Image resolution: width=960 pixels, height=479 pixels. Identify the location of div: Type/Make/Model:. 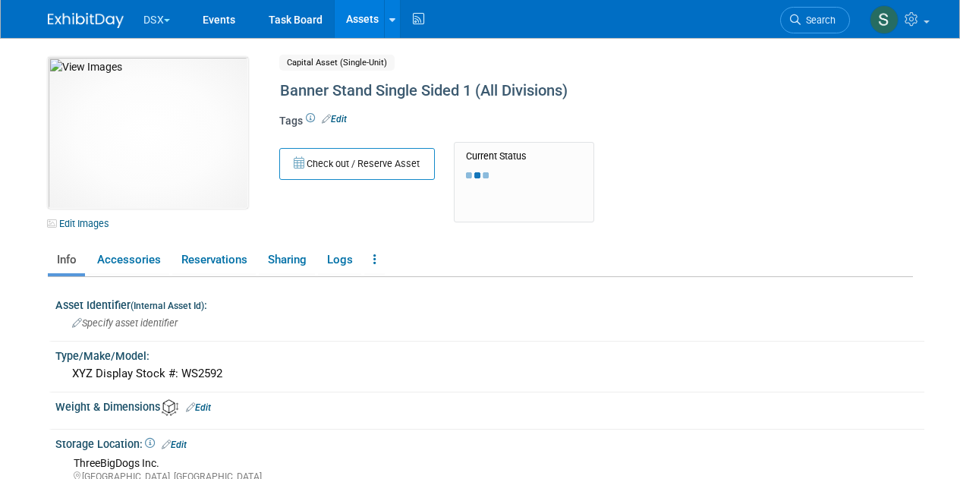
(489, 354).